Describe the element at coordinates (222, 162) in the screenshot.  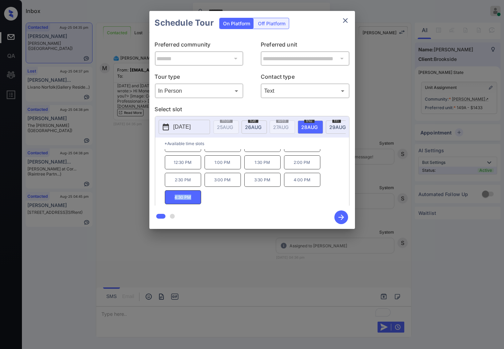
I see `p: 1:00 PM` at that location.